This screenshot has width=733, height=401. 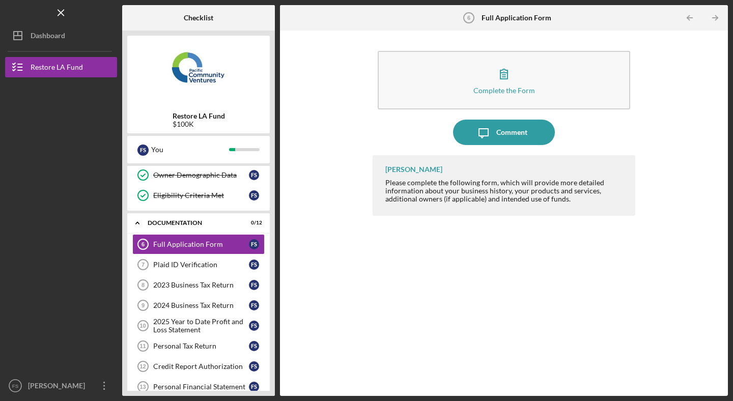 I want to click on text: FS, so click(x=15, y=386).